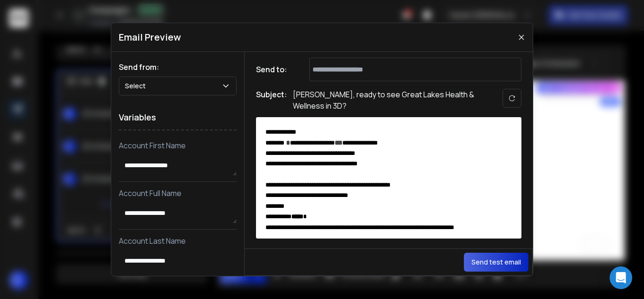 This screenshot has width=644, height=299. What do you see at coordinates (178, 193) in the screenshot?
I see `p: Account Full Name` at bounding box center [178, 193].